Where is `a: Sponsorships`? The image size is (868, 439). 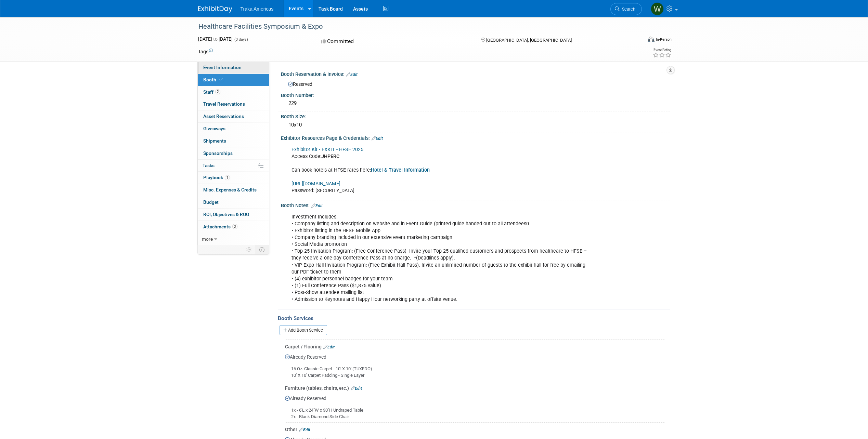
a: Sponsorships is located at coordinates (233, 153).